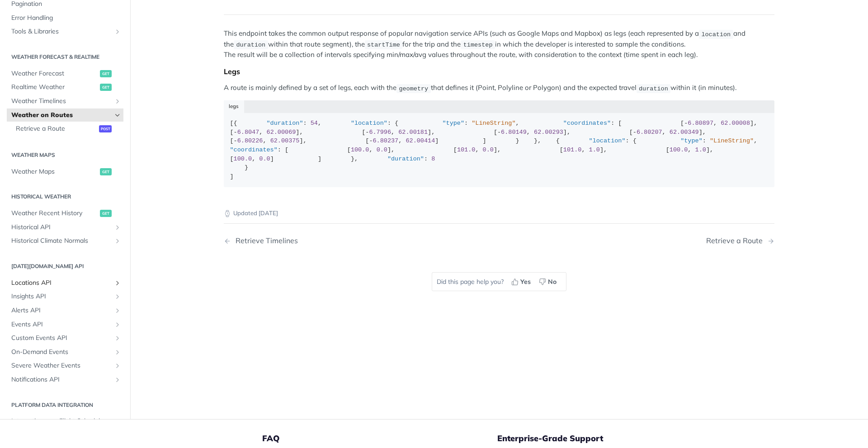 The height and width of the screenshot is (448, 868). I want to click on p: A route is mainly defined by a set of legs, each with the that defines it (Point, Polyline or Pol..., so click(499, 88).